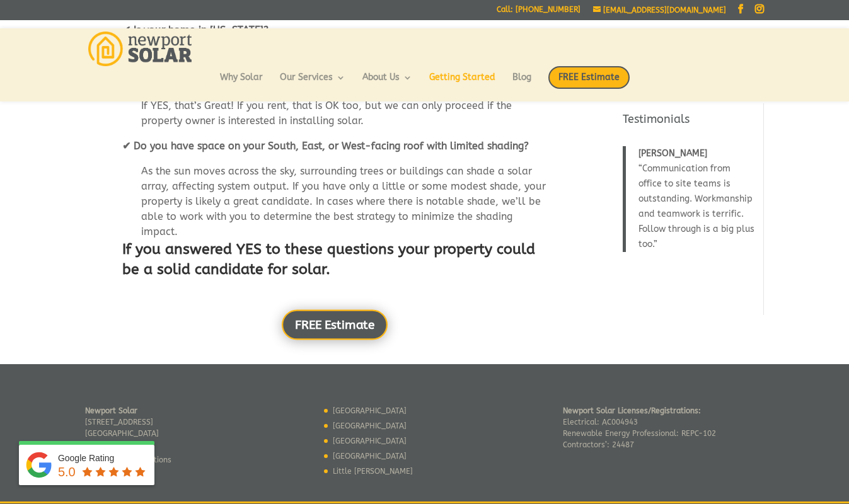  What do you see at coordinates (118, 445) in the screenshot?
I see `a: Privacy Policy` at bounding box center [118, 445].